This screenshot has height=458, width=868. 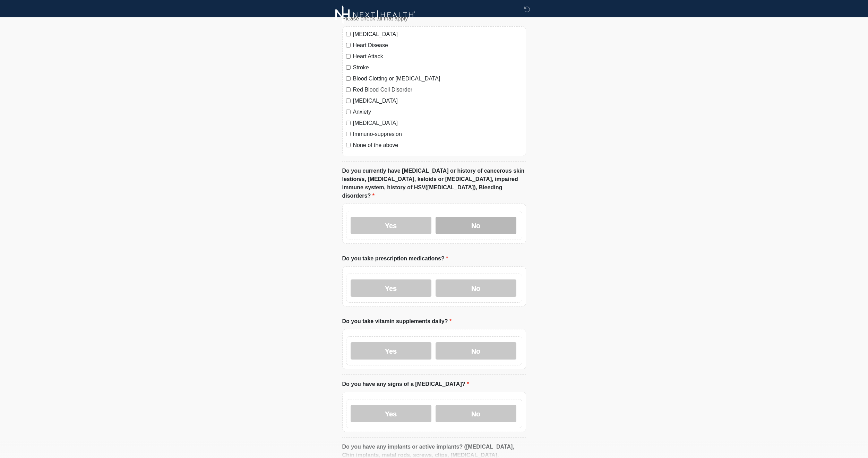 I want to click on input: None of the above, so click(x=348, y=145).